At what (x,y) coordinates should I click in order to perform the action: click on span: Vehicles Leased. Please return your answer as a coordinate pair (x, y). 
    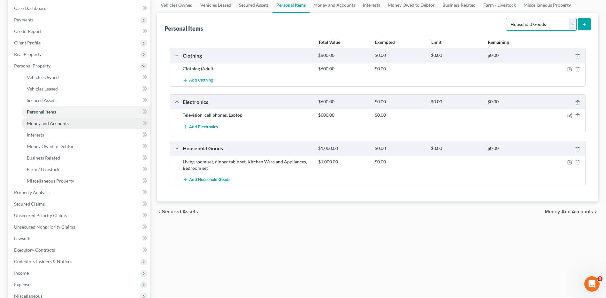
    Looking at the image, I should click on (42, 88).